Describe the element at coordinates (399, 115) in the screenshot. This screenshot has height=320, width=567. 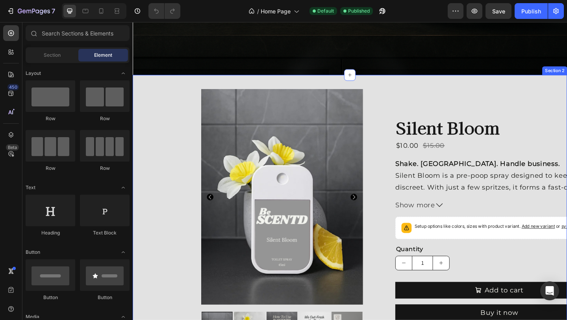
I see `h2: Silent Bloom` at that location.